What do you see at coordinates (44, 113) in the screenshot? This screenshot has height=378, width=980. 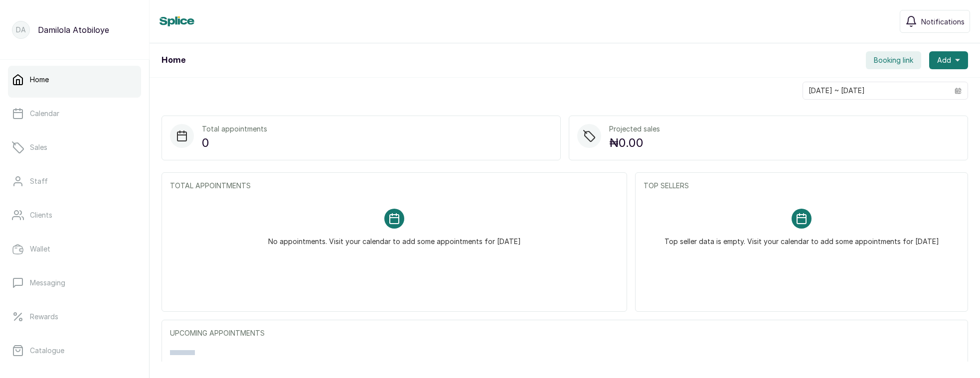 I see `p: Calendar` at bounding box center [44, 113].